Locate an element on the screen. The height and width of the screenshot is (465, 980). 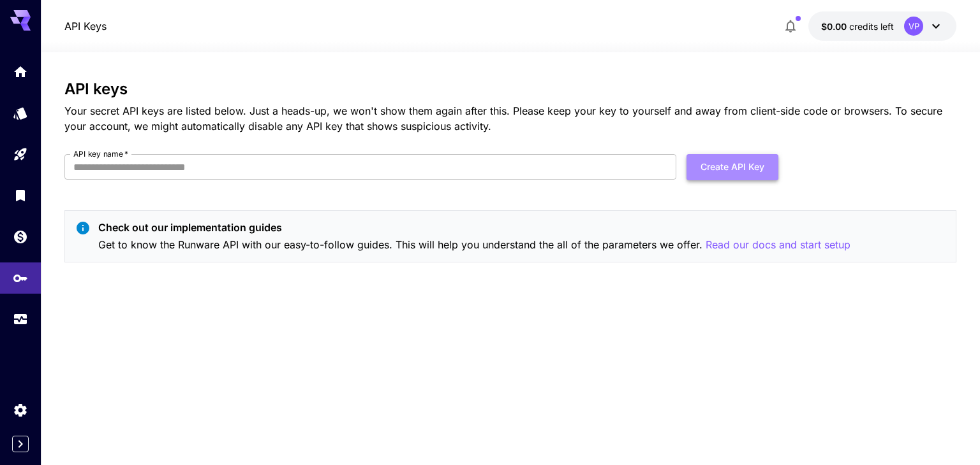
nav: breadcrumb is located at coordinates (86, 26).